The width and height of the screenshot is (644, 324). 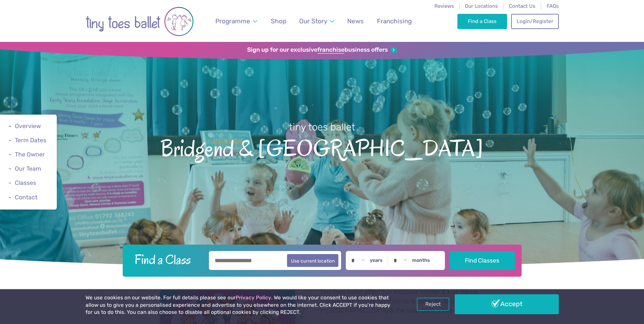 I want to click on a: Our Story, so click(x=316, y=21).